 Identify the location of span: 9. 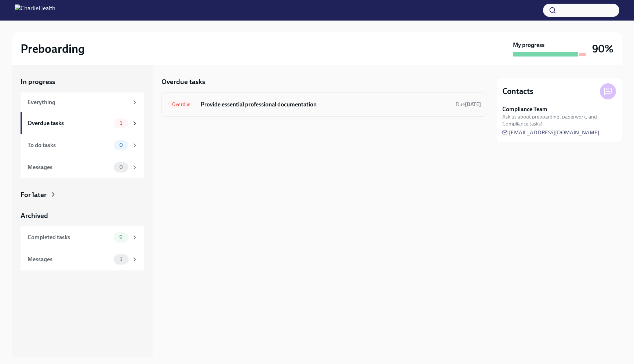
(121, 237).